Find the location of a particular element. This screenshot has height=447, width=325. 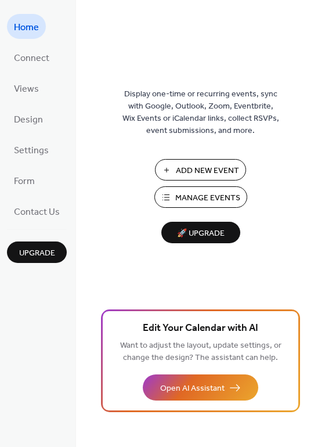

span: Add New Event is located at coordinates (207, 171).